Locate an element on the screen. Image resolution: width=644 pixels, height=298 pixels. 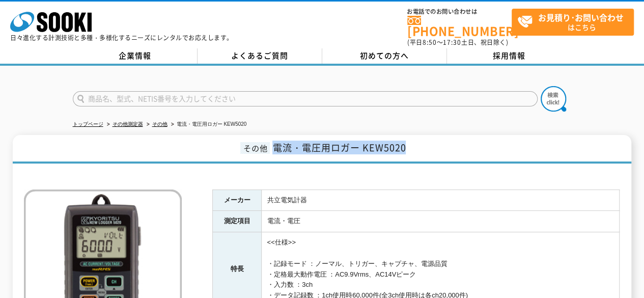
td: 共立電気計器 is located at coordinates (440, 200).